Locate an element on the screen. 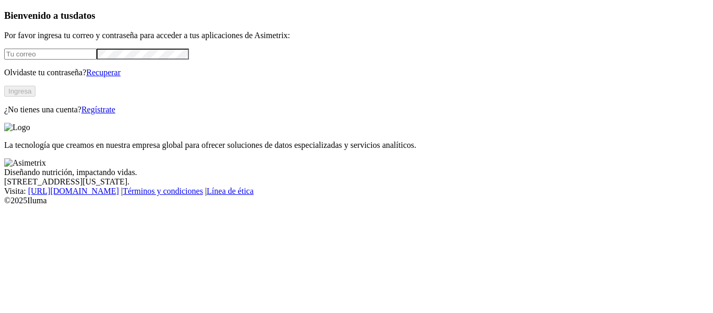 This screenshot has width=713, height=313. a: Línea de ética is located at coordinates (230, 191).